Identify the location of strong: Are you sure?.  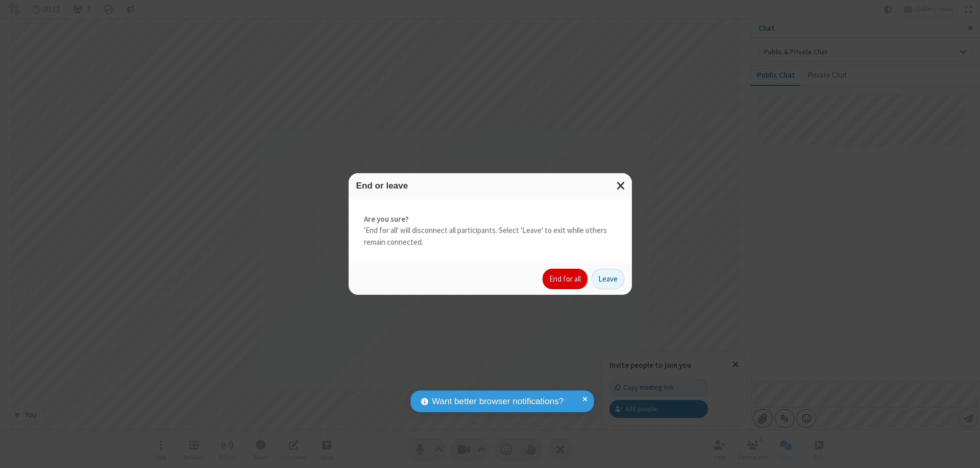
(490, 219).